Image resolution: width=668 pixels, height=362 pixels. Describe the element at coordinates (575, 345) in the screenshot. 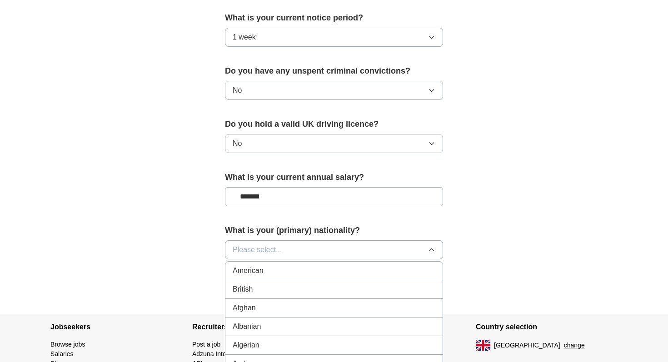

I see `button: change` at that location.